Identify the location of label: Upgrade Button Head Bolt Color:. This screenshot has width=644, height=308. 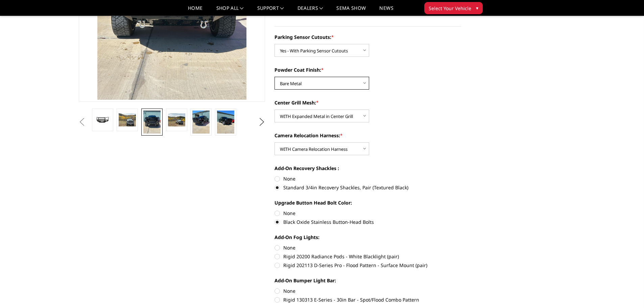
(368, 202).